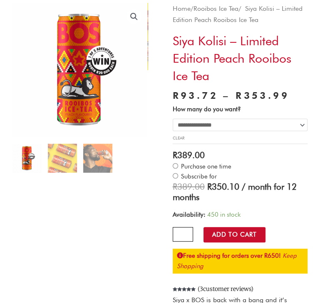 This screenshot has height=303, width=320. What do you see at coordinates (178, 138) in the screenshot?
I see `a: Clear options` at bounding box center [178, 138].